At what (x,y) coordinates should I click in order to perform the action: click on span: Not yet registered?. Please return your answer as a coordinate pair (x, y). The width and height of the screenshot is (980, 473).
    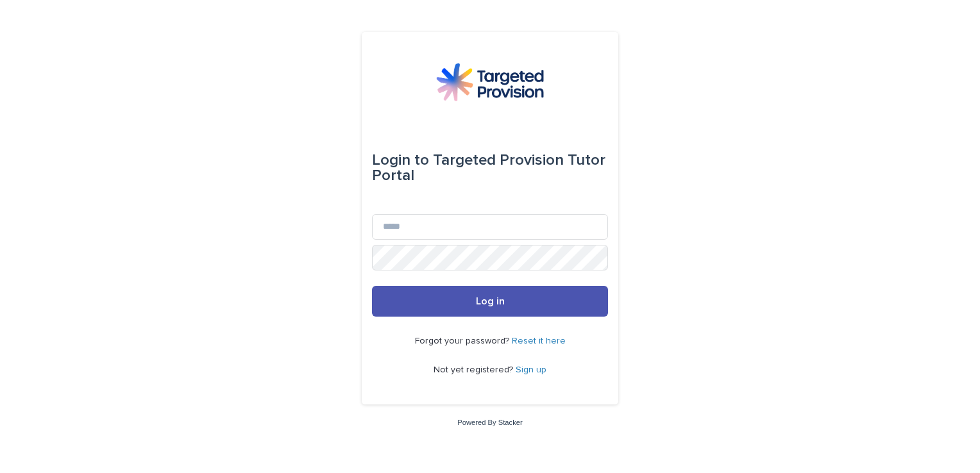
    Looking at the image, I should click on (475, 370).